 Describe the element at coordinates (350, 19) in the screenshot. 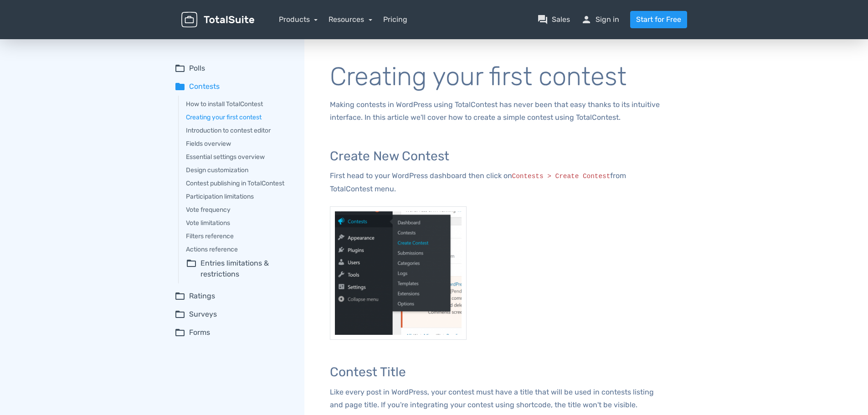

I see `a: Resources` at that location.